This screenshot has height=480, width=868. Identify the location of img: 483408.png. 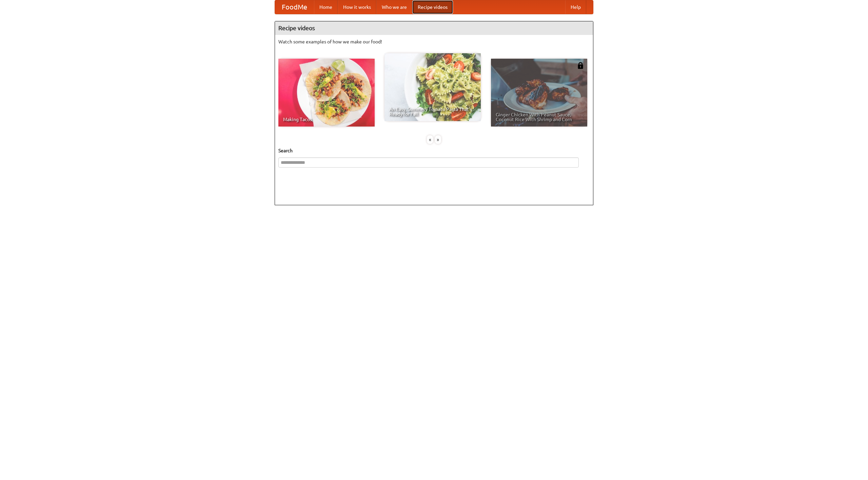
(581, 66).